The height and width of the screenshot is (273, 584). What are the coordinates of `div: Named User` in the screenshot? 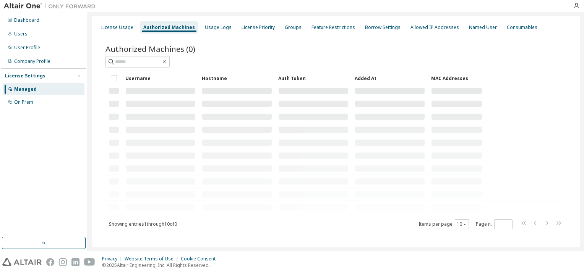 It's located at (482, 27).